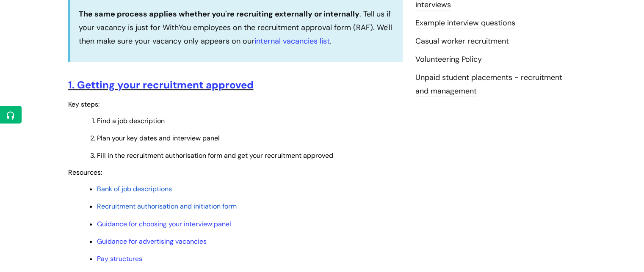  What do you see at coordinates (134, 189) in the screenshot?
I see `span: Bank of job descriptions` at bounding box center [134, 189].